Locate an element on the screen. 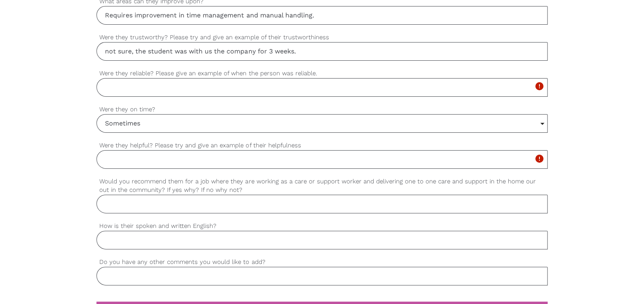 Image resolution: width=644 pixels, height=304 pixels. label: Were they helpful? Please try and give an example of their helpfulness is located at coordinates (322, 145).